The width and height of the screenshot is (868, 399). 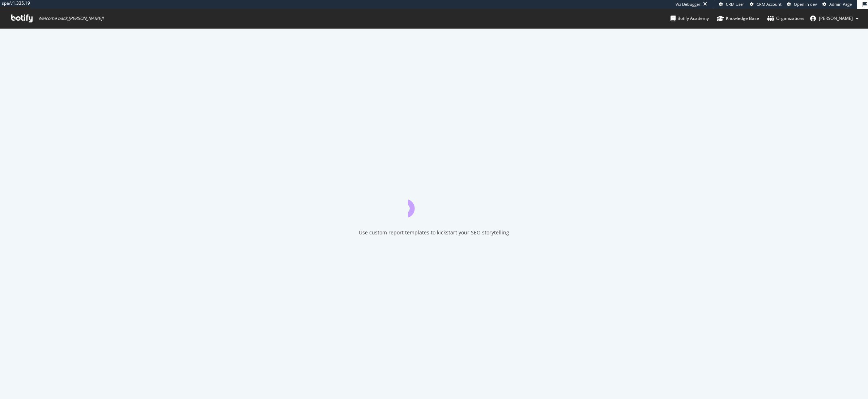 I want to click on div: Knowledge Base, so click(x=738, y=19).